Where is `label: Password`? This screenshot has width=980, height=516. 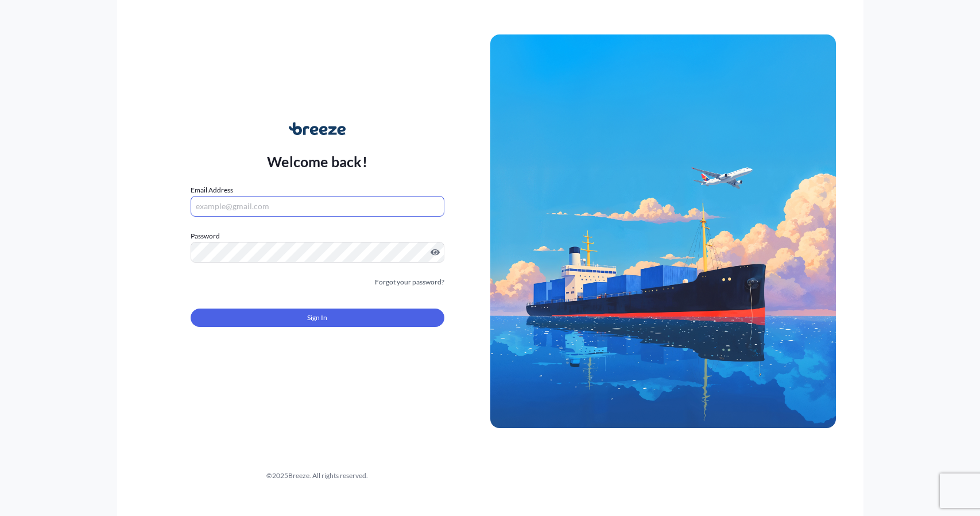 label: Password is located at coordinates (317, 236).